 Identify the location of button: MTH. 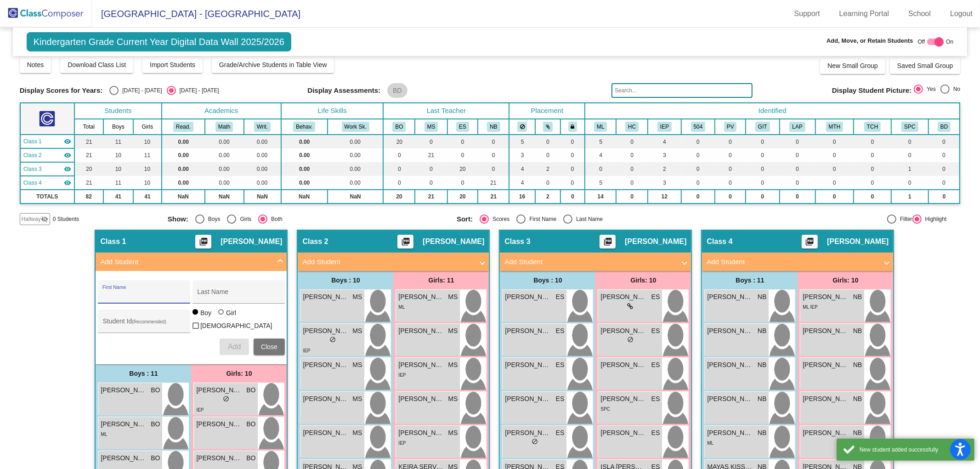
(834, 127).